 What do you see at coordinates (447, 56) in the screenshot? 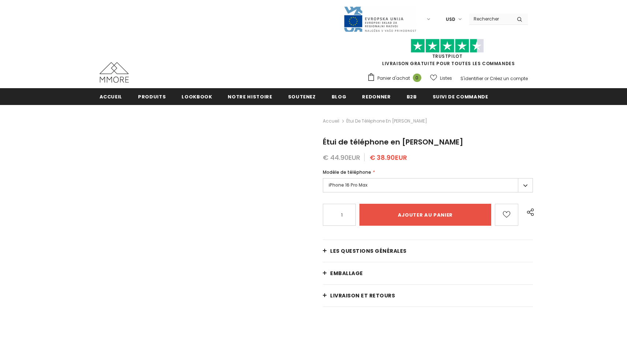
I see `a: TrustPilot` at bounding box center [447, 56].